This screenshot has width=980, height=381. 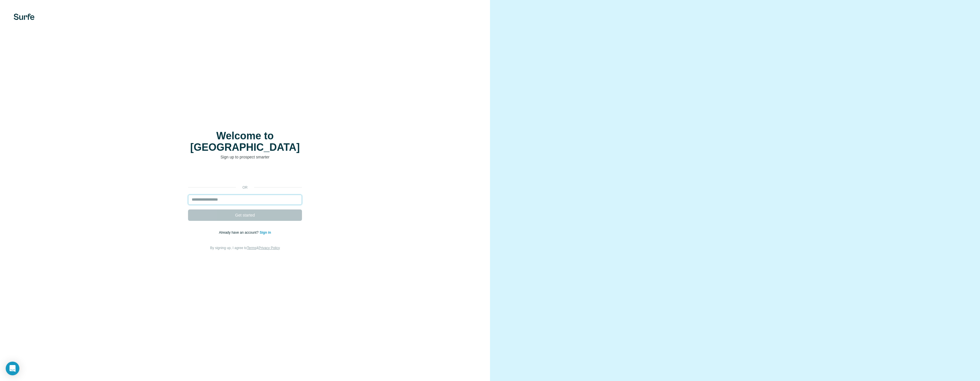 What do you see at coordinates (270, 248) in the screenshot?
I see `a: Privacy Policy` at bounding box center [270, 248].